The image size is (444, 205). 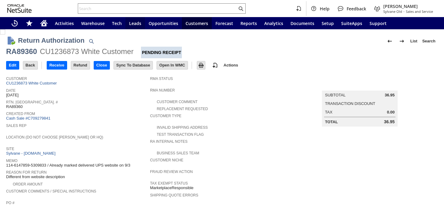 I want to click on a: RMA Number, so click(x=162, y=90).